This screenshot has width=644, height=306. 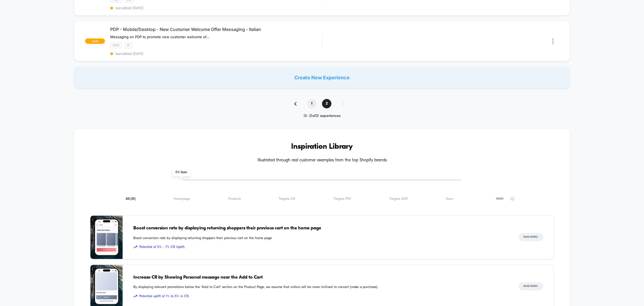 I want to click on span: 0 % Seen, so click(x=181, y=172).